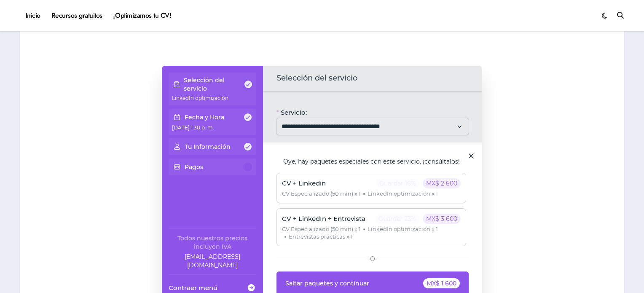 The width and height of the screenshot is (644, 293). Describe the element at coordinates (317, 237) in the screenshot. I see `span: Entrevistas prácticas x 1` at that location.